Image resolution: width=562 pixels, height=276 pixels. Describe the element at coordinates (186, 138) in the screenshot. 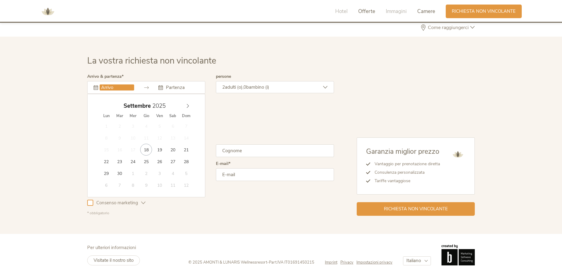

I see `span: Settembre 14, 2025` at that location.